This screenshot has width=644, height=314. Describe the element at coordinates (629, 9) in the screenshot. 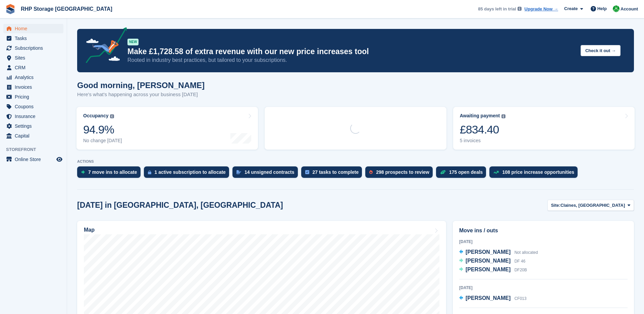

I see `span: Account` at that location.